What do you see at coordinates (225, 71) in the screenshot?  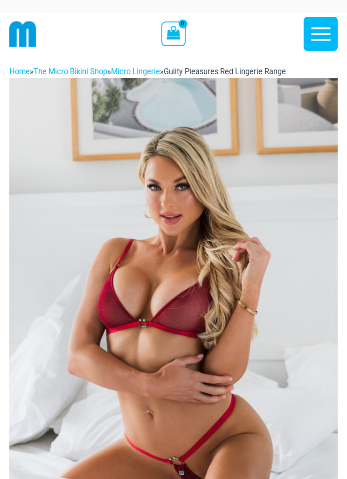 I see `span: Guilty Pleasures Red Lingerie Range` at bounding box center [225, 71].